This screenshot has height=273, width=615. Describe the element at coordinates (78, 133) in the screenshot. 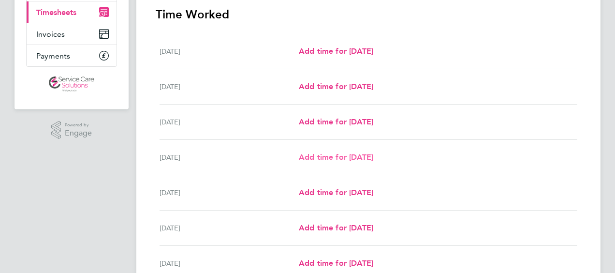

I see `span: Engage` at that location.